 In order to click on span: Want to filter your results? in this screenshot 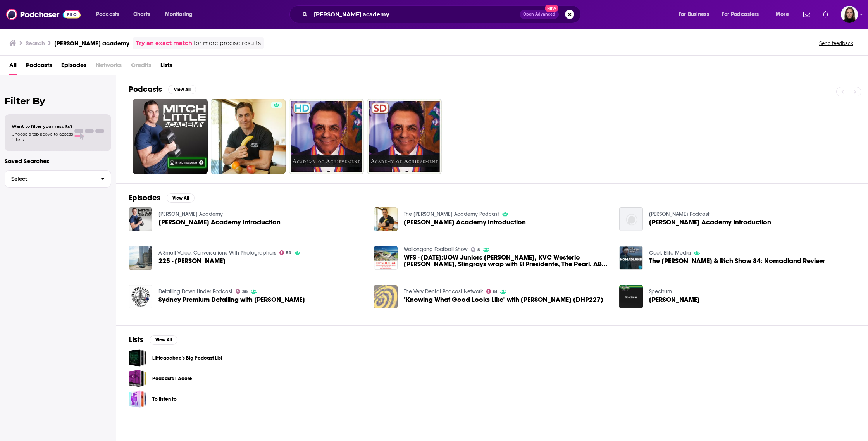, I will do `click(42, 126)`.